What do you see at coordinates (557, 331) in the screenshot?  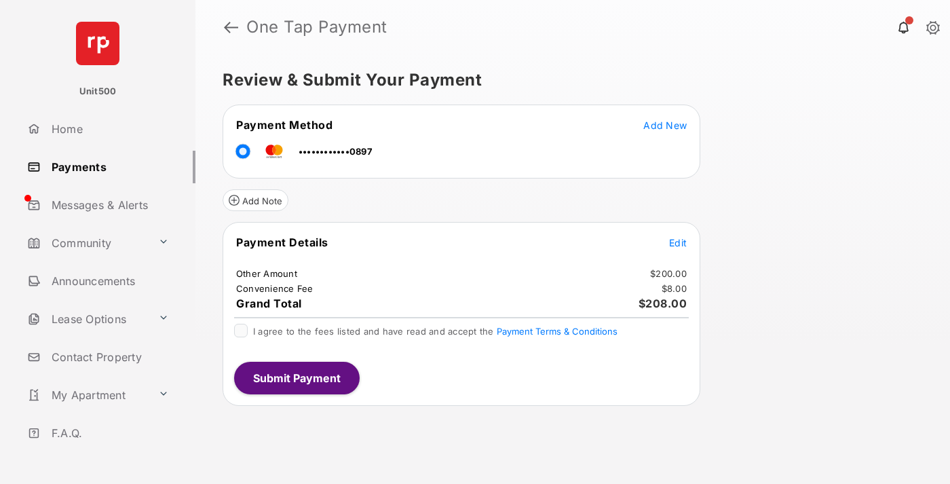 I see `button: I agree to the fees listed and have read and accept the` at bounding box center [557, 331].